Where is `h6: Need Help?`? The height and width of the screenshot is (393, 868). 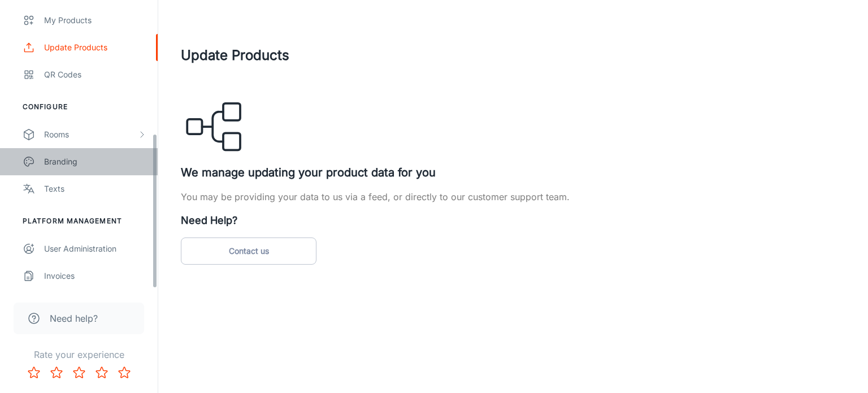 h6: Need Help? is located at coordinates (513, 220).